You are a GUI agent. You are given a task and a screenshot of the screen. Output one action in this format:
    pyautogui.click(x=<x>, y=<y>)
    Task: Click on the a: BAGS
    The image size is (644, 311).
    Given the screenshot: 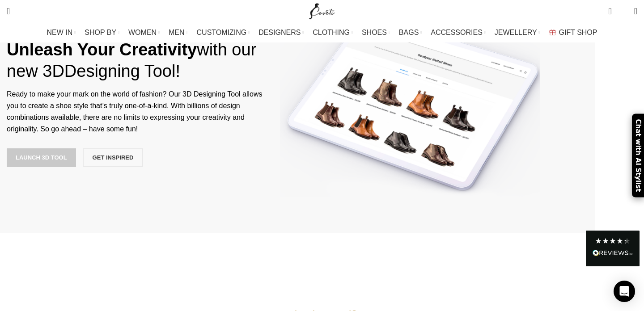 What is the action you would take?
    pyautogui.click(x=410, y=33)
    